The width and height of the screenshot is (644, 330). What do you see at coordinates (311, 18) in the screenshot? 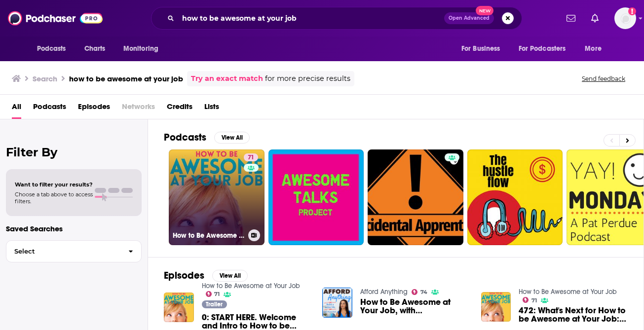
I see `input: Search podcasts, credits, & more...` at bounding box center [311, 18].